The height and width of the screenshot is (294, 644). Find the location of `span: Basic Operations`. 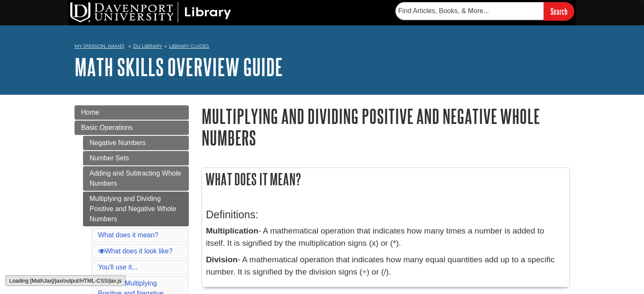

span: Basic Operations is located at coordinates (107, 127).